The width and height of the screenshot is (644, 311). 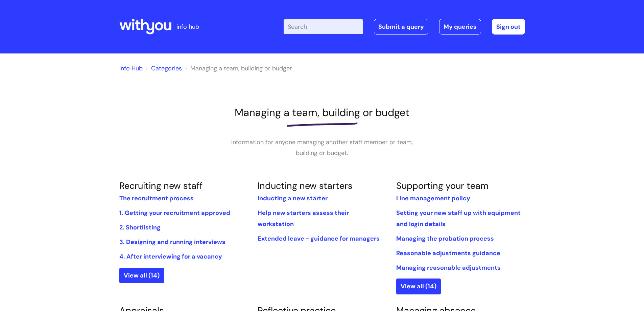 I want to click on a: Submit a query, so click(x=401, y=27).